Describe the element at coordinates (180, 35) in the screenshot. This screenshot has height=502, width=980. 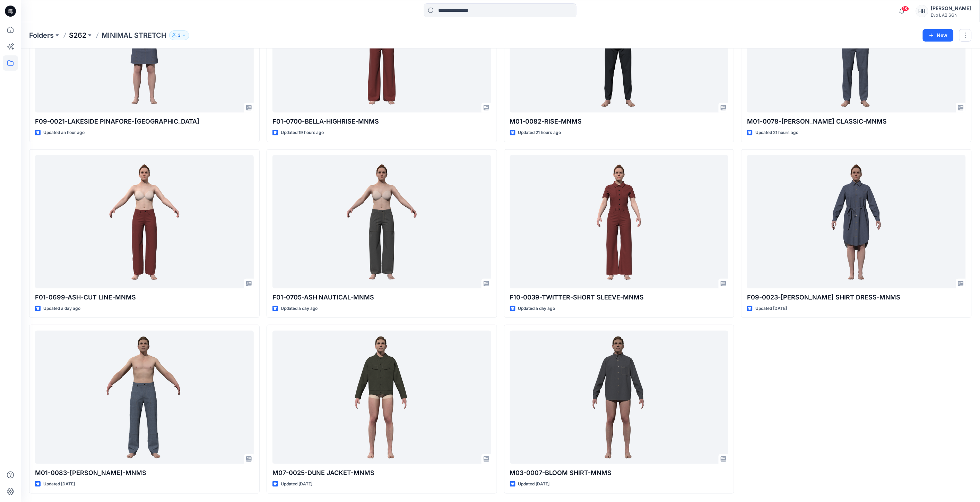
I see `button: 3` at that location.